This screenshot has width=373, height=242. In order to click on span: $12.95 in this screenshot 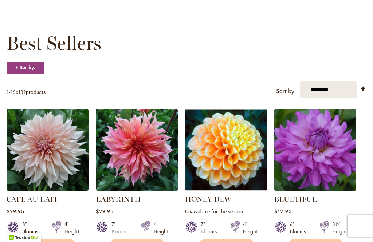, I will do `click(283, 211)`.